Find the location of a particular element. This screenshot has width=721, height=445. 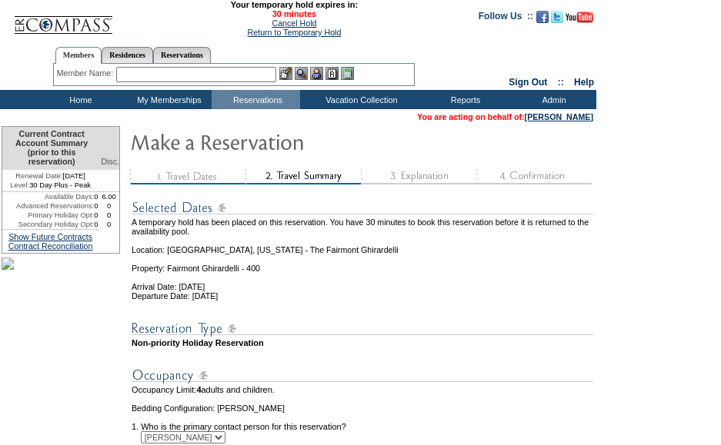

a: Contract Reconciliation is located at coordinates (51, 246).